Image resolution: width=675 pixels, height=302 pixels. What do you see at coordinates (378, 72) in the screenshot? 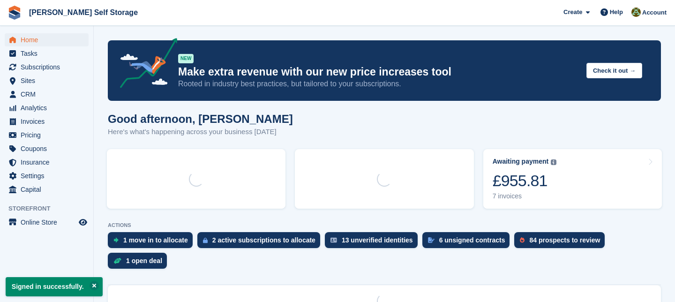
I see `p: Make extra revenue with our new price increases tool` at bounding box center [378, 72].